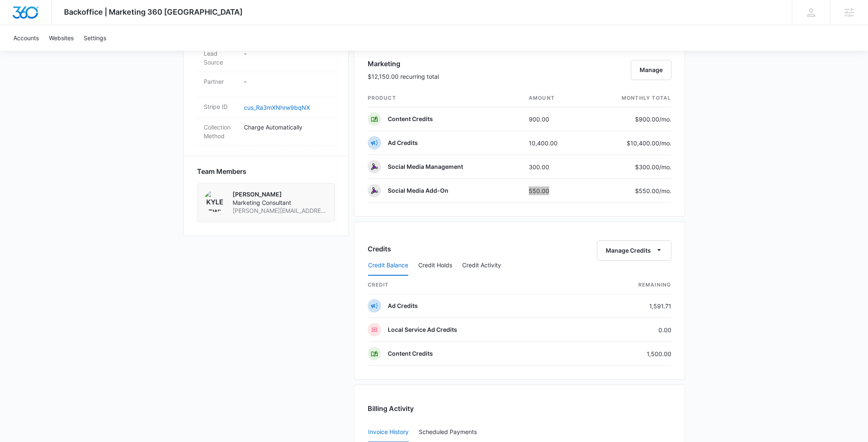 This screenshot has width=868, height=442. Describe the element at coordinates (554, 143) in the screenshot. I see `td: 10,400.00` at that location.